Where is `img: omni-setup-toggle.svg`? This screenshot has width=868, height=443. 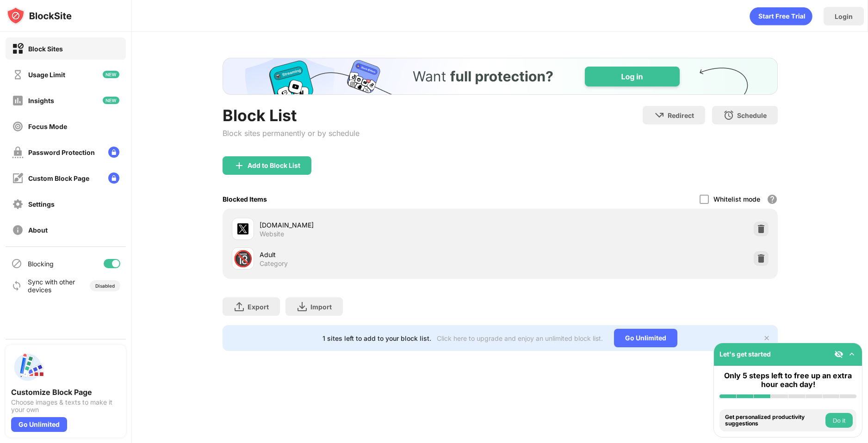
img: omni-setup-toggle.svg is located at coordinates (851, 354).